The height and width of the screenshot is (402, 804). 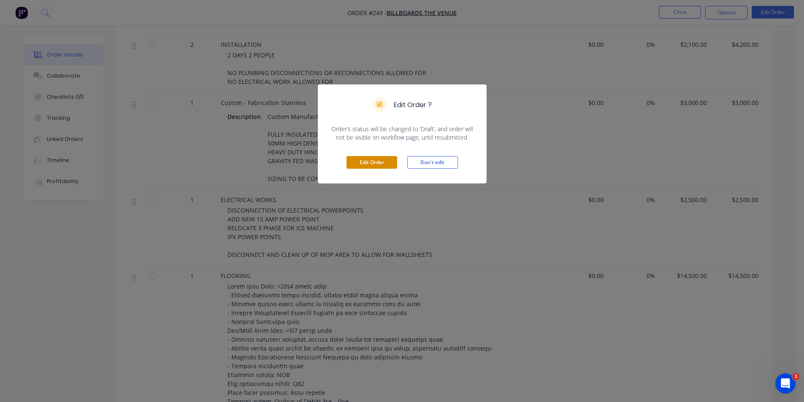 I want to click on span: Order’s status will be changed to ‘Draft’, and order will not be visible on workflow page, until ..., so click(x=402, y=133).